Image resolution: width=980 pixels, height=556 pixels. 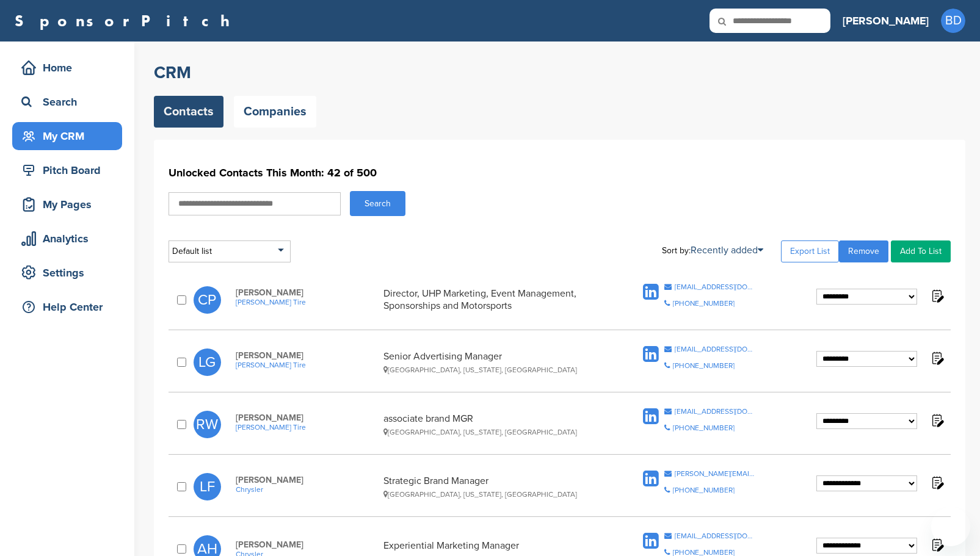 I want to click on a: Recently added, so click(x=727, y=250).